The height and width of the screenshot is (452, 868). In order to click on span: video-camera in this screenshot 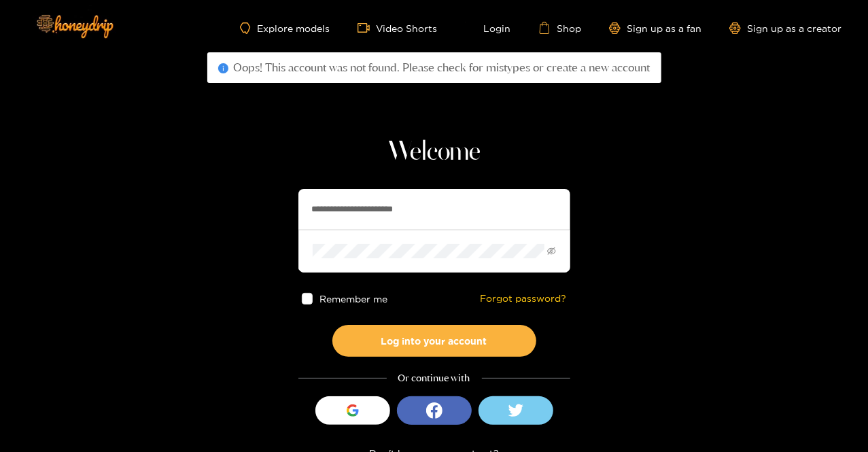, I will do `click(367, 28)`.